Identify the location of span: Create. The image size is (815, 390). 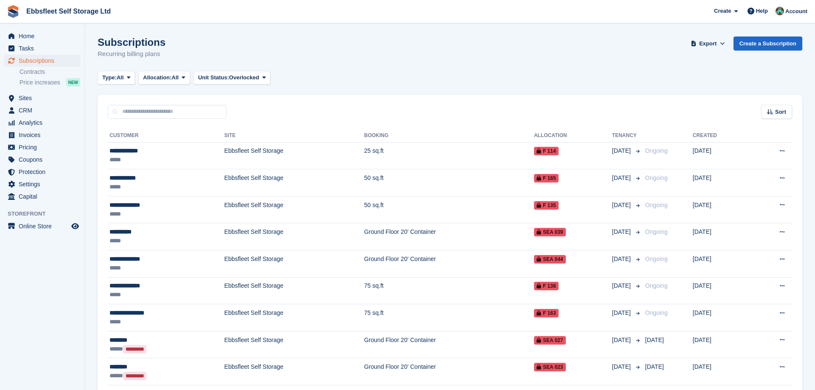
(723, 11).